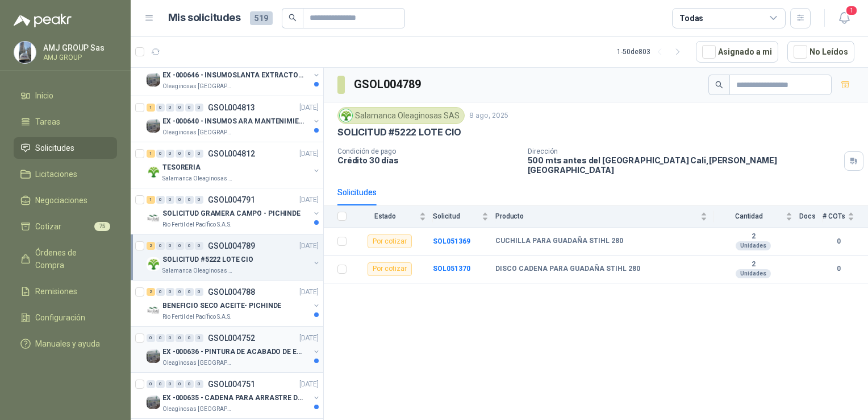  I want to click on span: Negociaciones, so click(61, 200).